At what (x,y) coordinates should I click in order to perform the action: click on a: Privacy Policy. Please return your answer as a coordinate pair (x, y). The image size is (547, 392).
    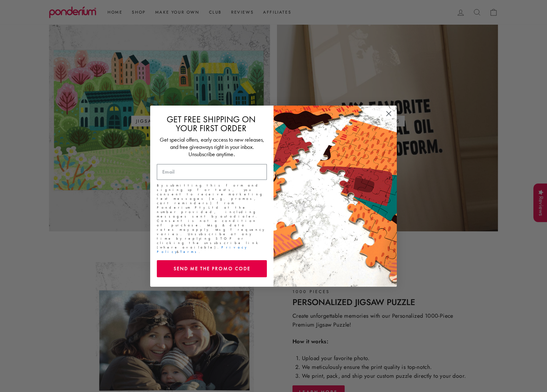
    Looking at the image, I should click on (201, 249).